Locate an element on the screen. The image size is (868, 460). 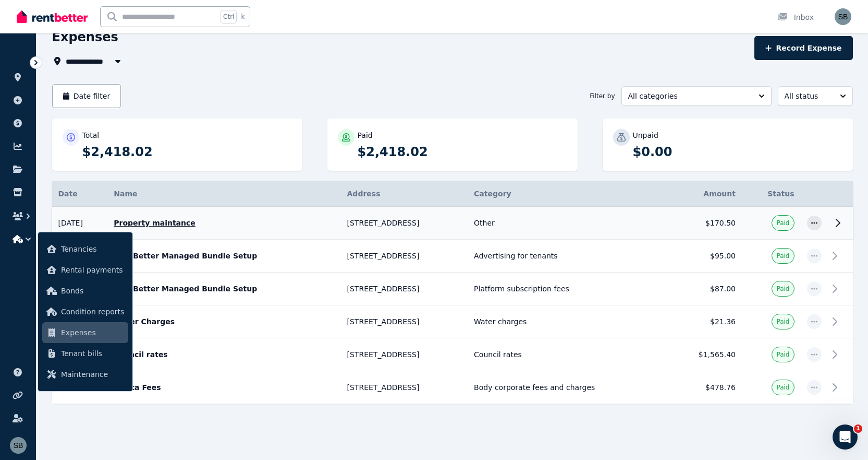
h1: Expenses is located at coordinates (85, 37).